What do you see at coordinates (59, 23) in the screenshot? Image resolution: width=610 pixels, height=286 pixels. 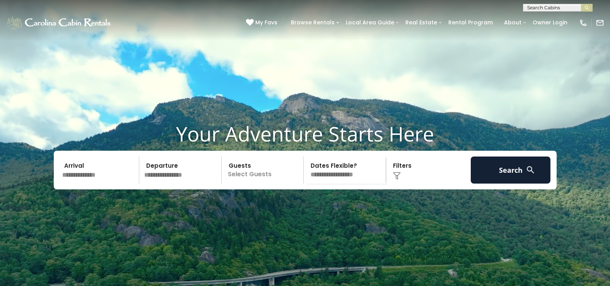 I see `img: White-1-1-2.png` at bounding box center [59, 23].